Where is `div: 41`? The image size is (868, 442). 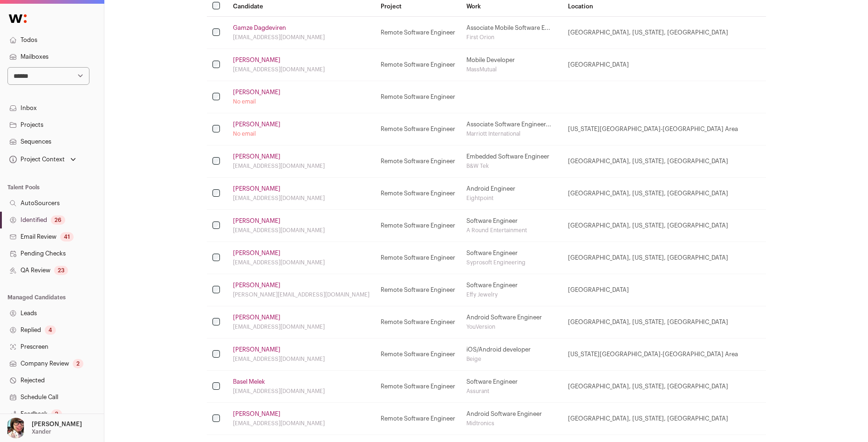 div: 41 is located at coordinates (66, 237).